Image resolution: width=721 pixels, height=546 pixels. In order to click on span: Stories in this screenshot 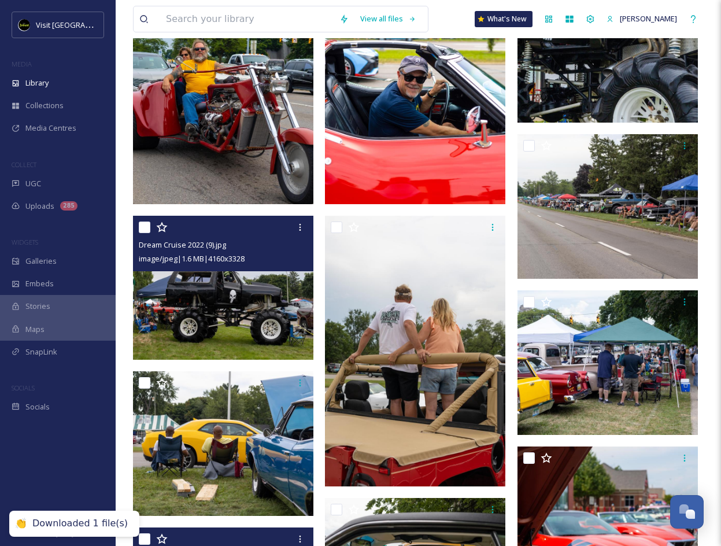, I will do `click(38, 306)`.